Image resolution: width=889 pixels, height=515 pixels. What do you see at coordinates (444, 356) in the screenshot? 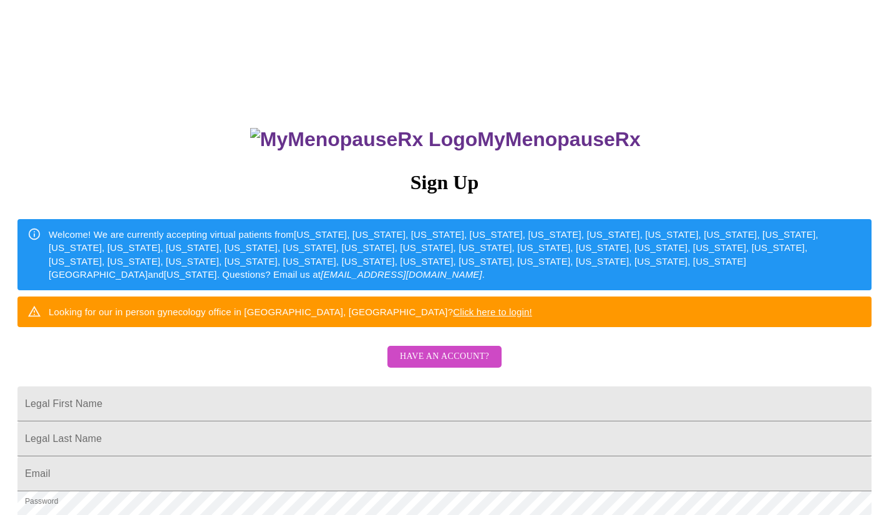
I see `span: Have an account?` at bounding box center [444, 356].